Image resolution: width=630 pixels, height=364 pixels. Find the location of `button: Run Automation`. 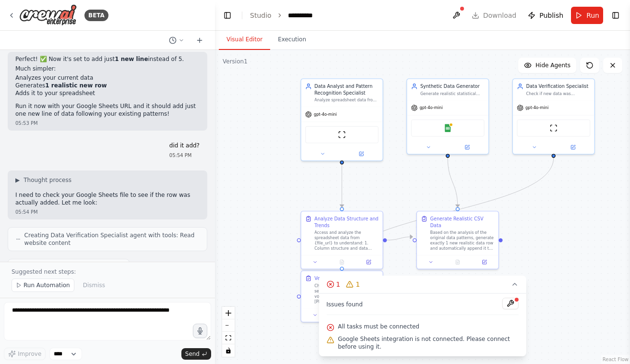

button: Run Automation is located at coordinates (43, 285).